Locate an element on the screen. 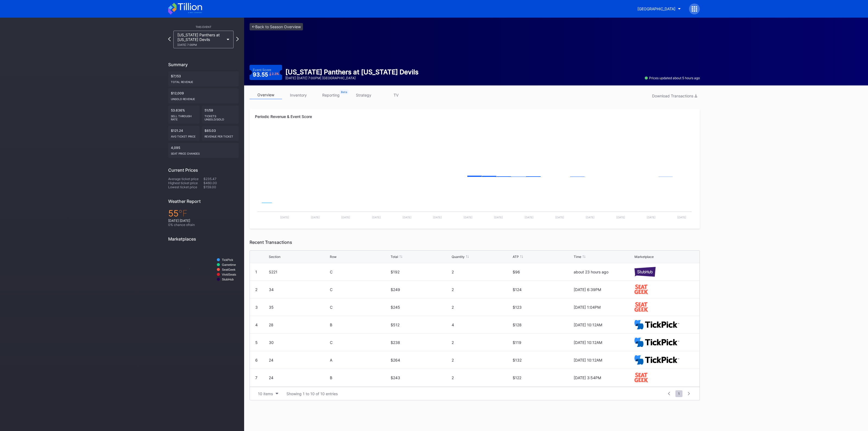  div: Avg ticket price is located at coordinates (184, 135).